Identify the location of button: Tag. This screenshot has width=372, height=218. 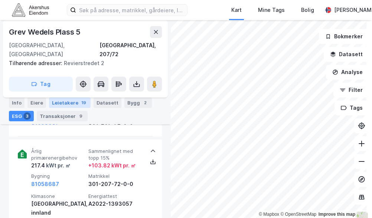
(41, 84).